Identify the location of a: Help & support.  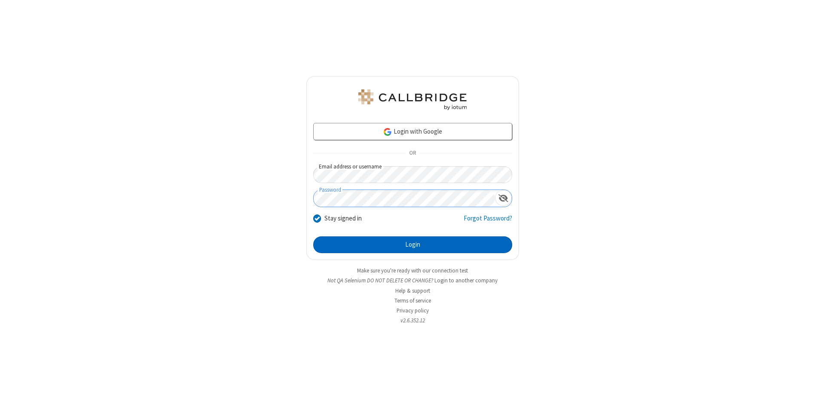
(412, 290).